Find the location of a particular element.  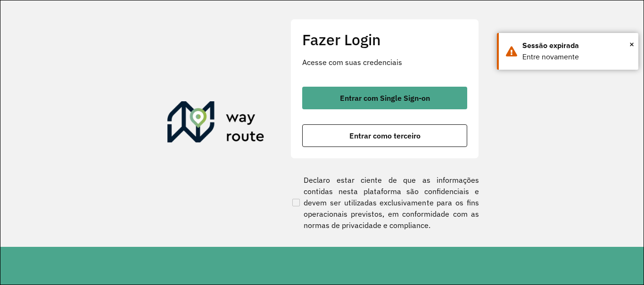

p: Acesse com suas credenciais is located at coordinates (385, 62).